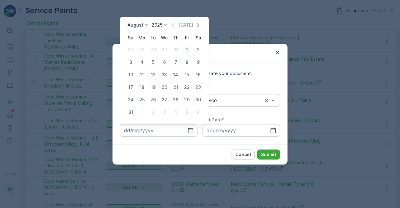  What do you see at coordinates (135, 25) in the screenshot?
I see `p: August` at bounding box center [135, 25].